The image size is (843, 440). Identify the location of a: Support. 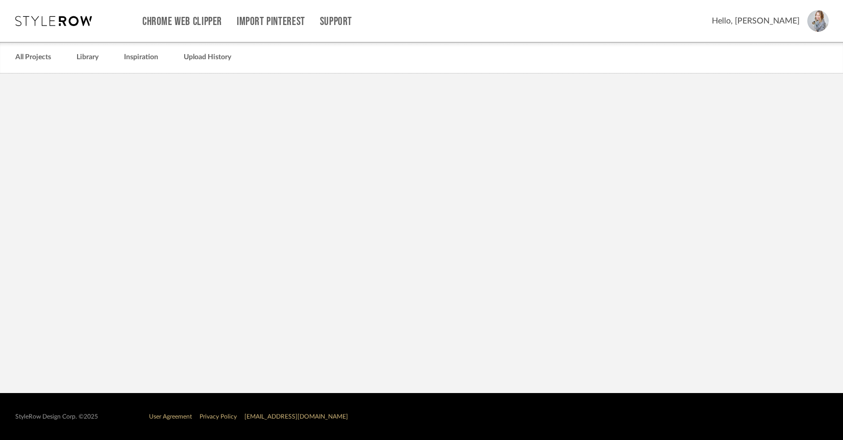
(336, 21).